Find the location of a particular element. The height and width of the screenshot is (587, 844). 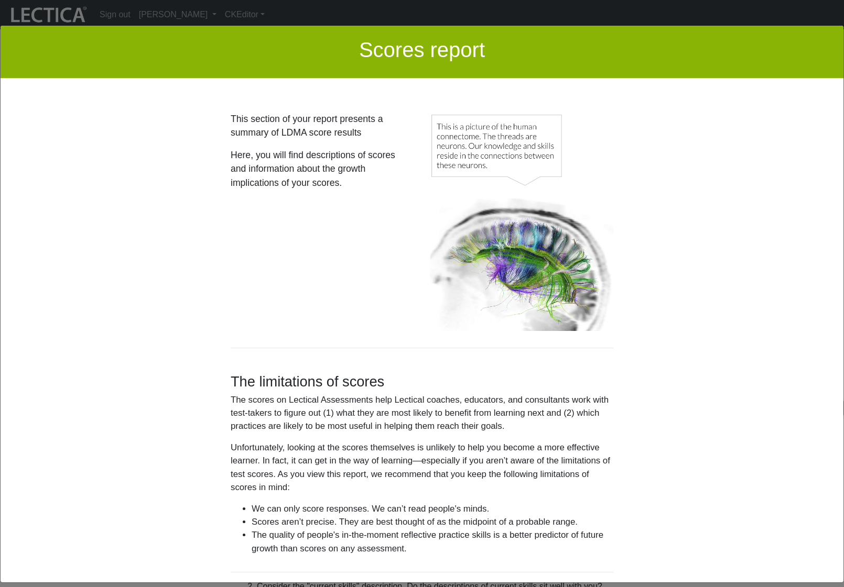

img: Human connectome is located at coordinates (521, 222).